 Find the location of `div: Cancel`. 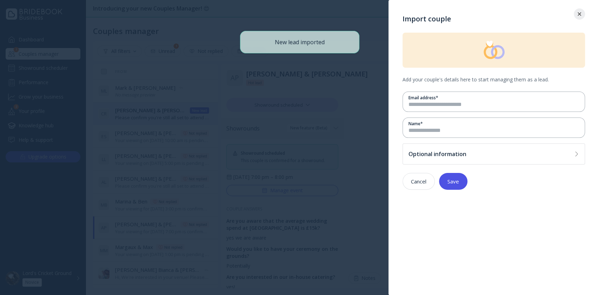

div: Cancel is located at coordinates (419, 181).